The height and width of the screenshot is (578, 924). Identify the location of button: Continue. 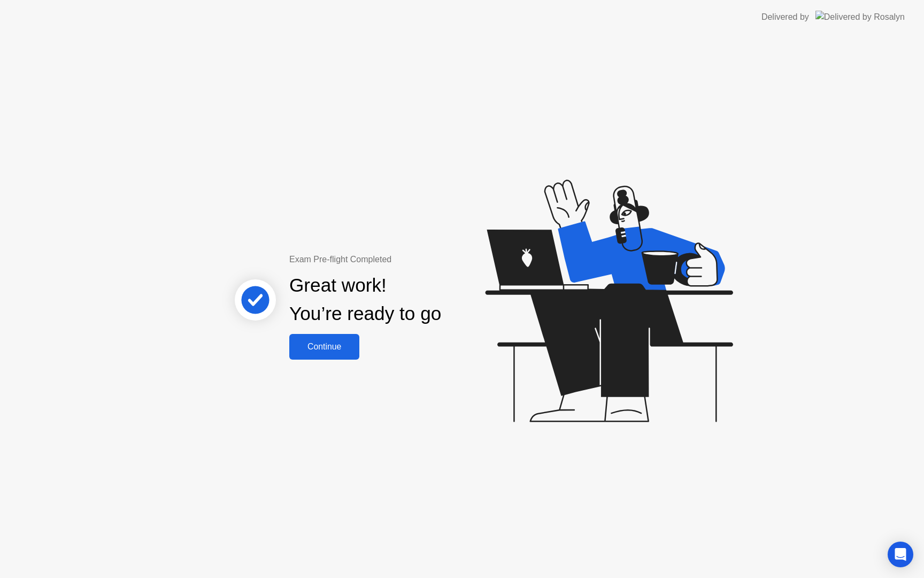
(324, 346).